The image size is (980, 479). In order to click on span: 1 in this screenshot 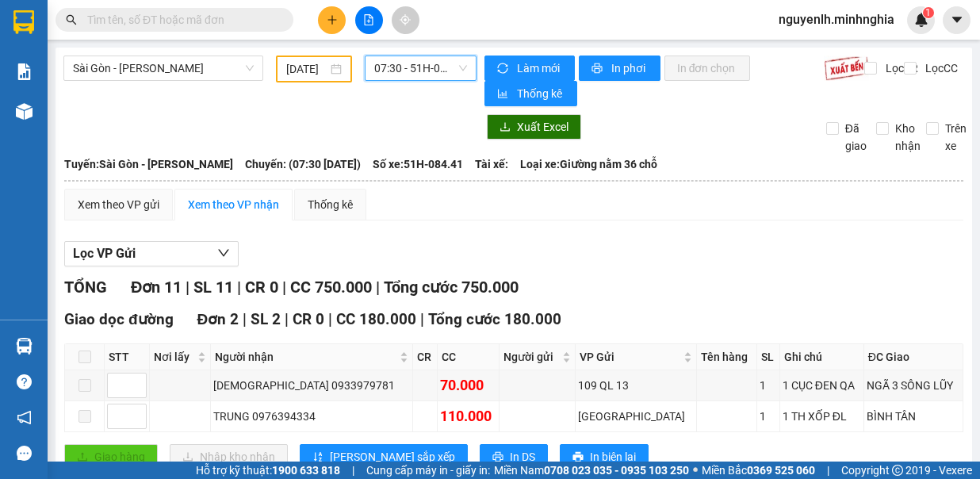, I will do `click(928, 13)`.